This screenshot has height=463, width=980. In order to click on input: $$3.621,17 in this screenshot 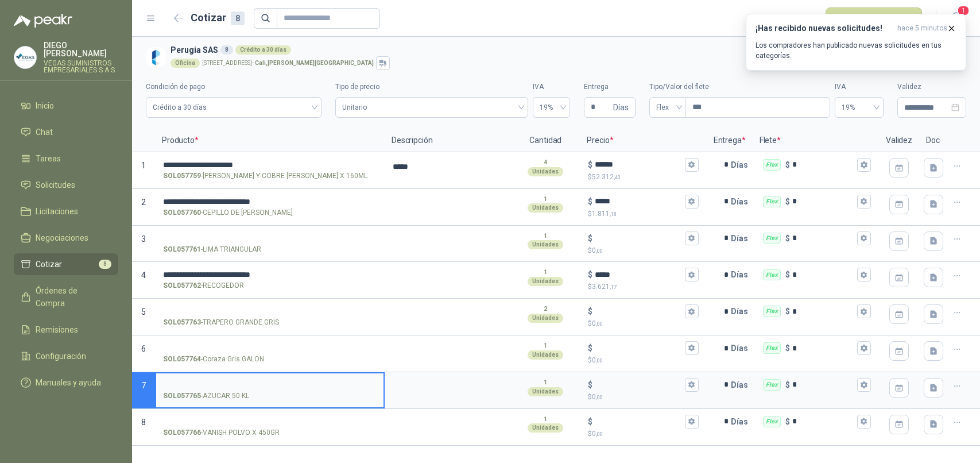, I will do `click(638, 275)`.